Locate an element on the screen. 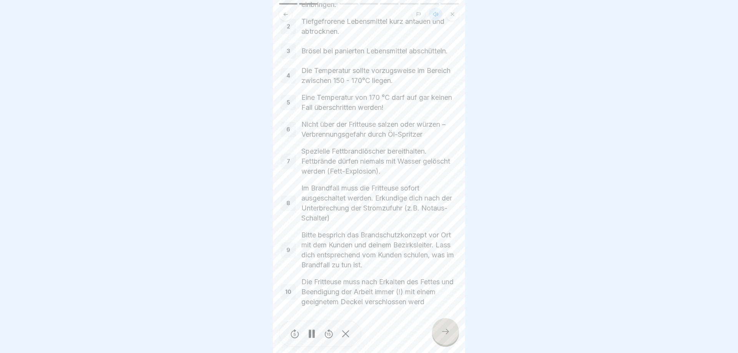  p: Nicht über der Fritteuse salzen oder würzen – Verbrennungsgefahr durch Öl-Spritzer is located at coordinates (379, 129).